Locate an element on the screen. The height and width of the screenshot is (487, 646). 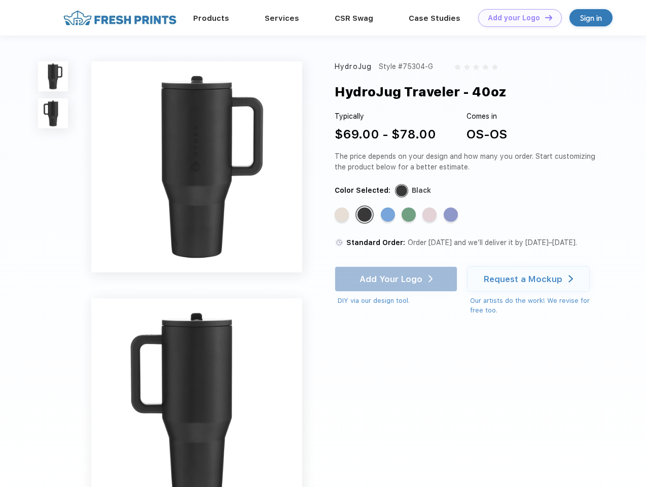
div: HydroJug Traveler - 40oz is located at coordinates (421, 92).